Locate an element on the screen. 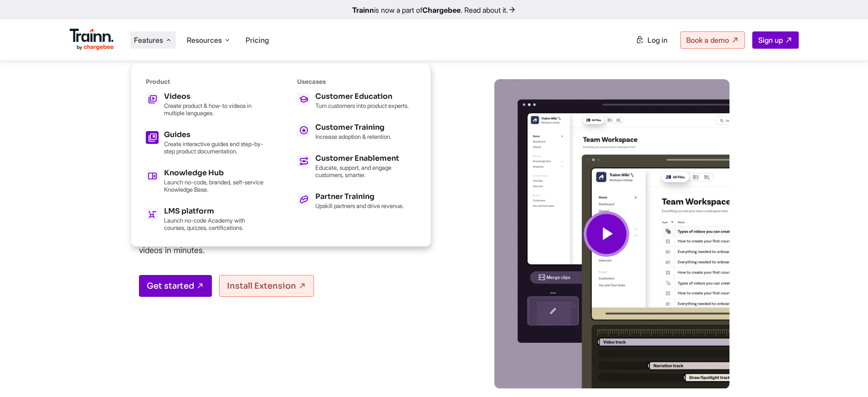 Image resolution: width=868 pixels, height=397 pixels. a: Get started is located at coordinates (175, 286).